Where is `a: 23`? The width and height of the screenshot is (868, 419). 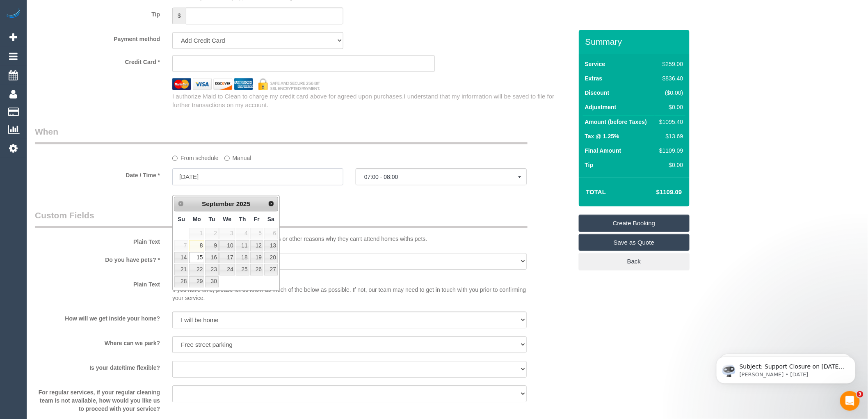
a: 23 is located at coordinates (212, 269).